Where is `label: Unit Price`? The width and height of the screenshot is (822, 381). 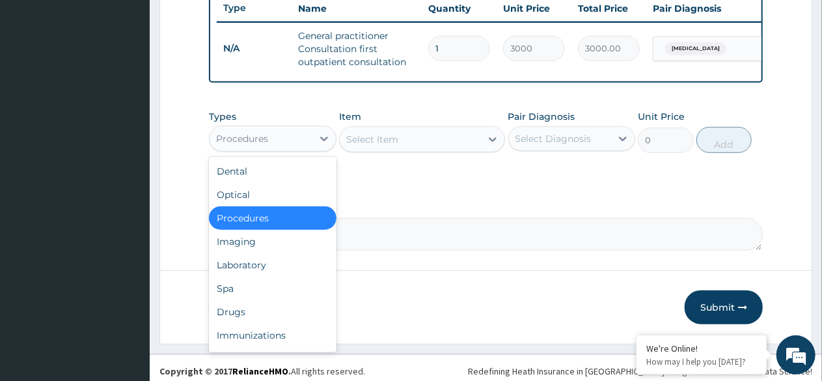 label: Unit Price is located at coordinates (661, 117).